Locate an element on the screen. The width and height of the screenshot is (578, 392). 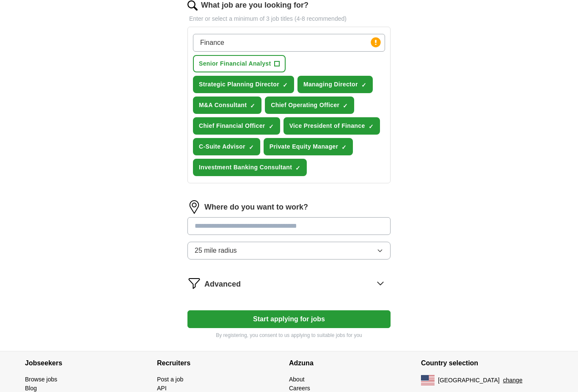
img: search.png is located at coordinates (192, 6).